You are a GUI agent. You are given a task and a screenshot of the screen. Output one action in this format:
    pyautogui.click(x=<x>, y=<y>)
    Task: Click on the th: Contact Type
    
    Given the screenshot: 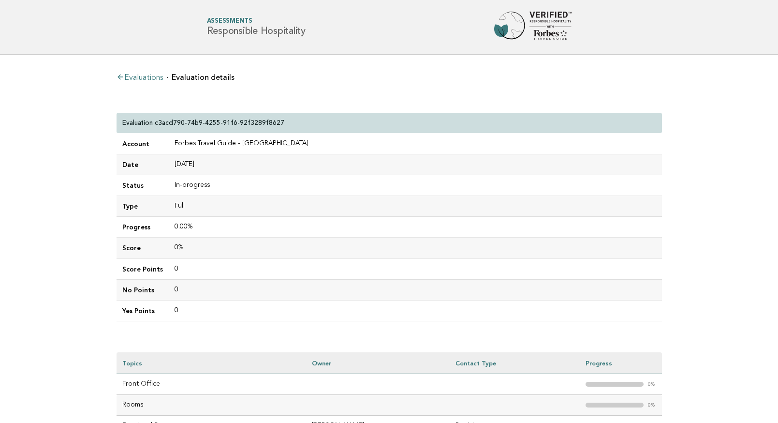 What is the action you would take?
    pyautogui.click(x=515, y=363)
    